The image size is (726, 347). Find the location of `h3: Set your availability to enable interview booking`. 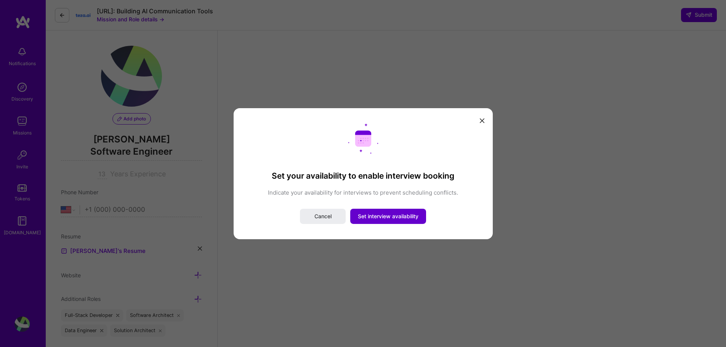

h3: Set your availability to enable interview booking is located at coordinates (363, 175).